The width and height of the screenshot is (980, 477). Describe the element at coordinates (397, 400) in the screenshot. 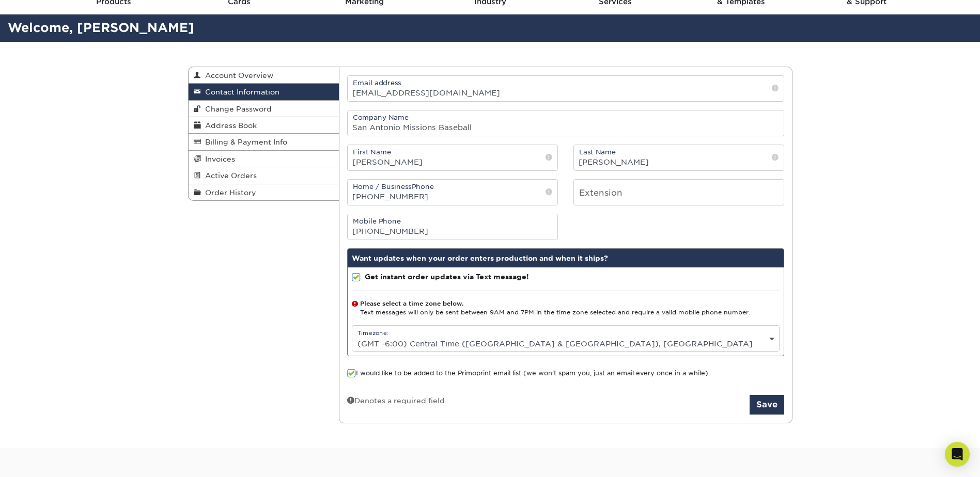

I see `div: Denotes a required field.` at that location.